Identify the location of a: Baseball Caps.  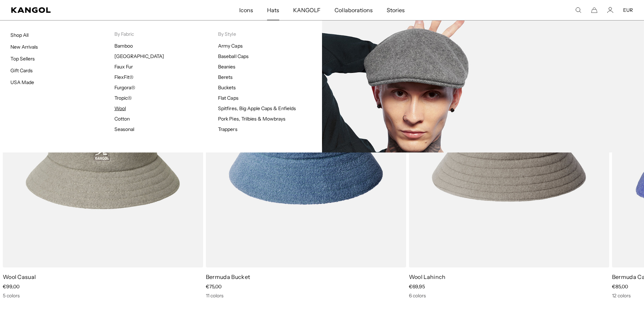
(233, 57).